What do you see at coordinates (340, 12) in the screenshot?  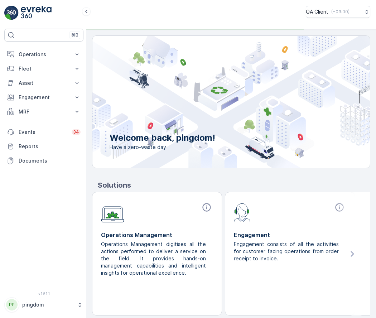 I see `p: ( +03:00 )` at bounding box center [340, 12].